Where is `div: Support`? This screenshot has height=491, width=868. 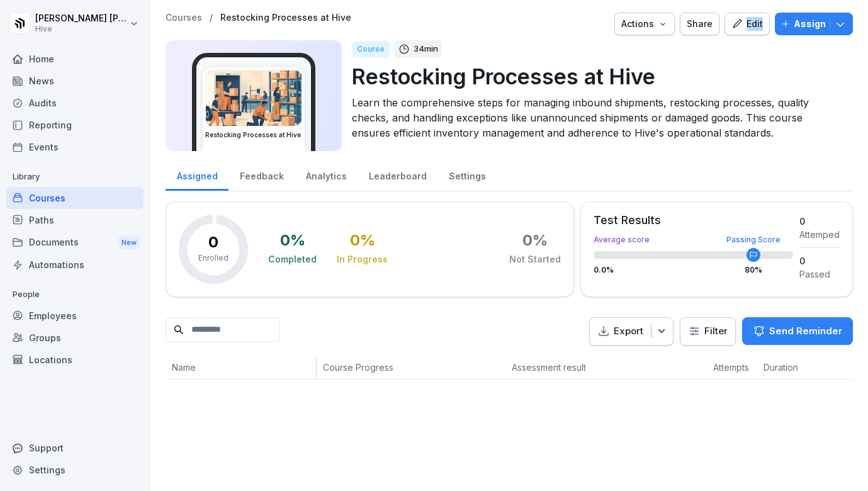
div: Support is located at coordinates (75, 448).